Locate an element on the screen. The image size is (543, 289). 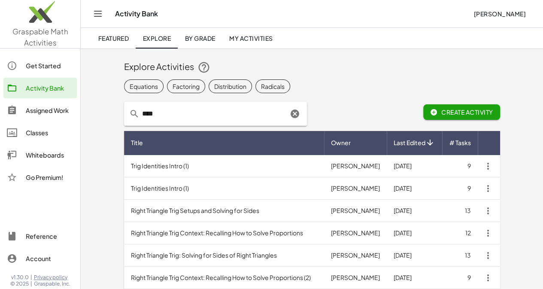
a: Classes is located at coordinates (40, 133).